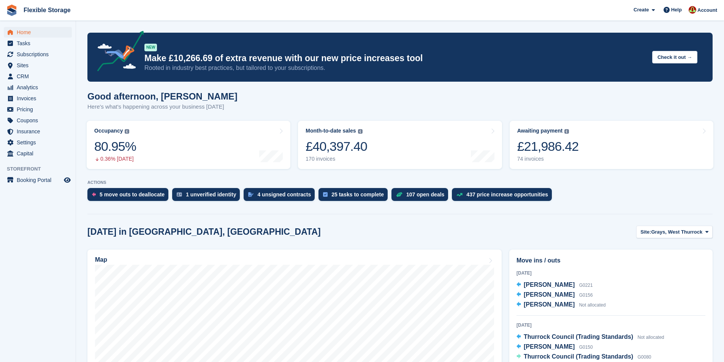 The image size is (724, 362). I want to click on div: NEW, so click(151, 48).